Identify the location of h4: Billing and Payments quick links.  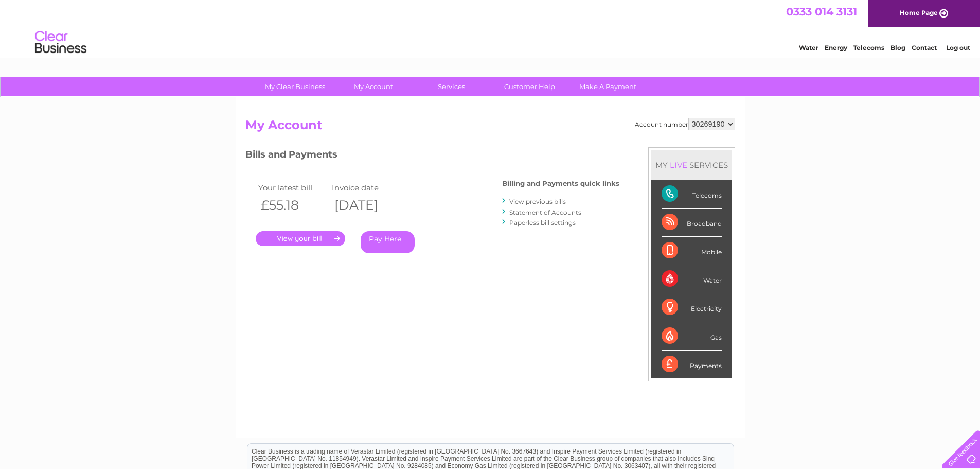
(561, 183).